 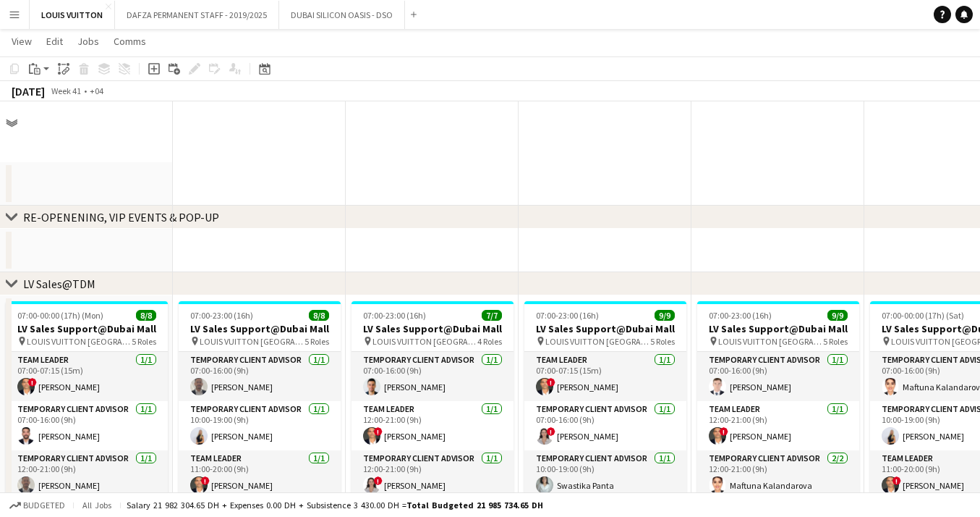 I want to click on span: View, so click(x=22, y=42).